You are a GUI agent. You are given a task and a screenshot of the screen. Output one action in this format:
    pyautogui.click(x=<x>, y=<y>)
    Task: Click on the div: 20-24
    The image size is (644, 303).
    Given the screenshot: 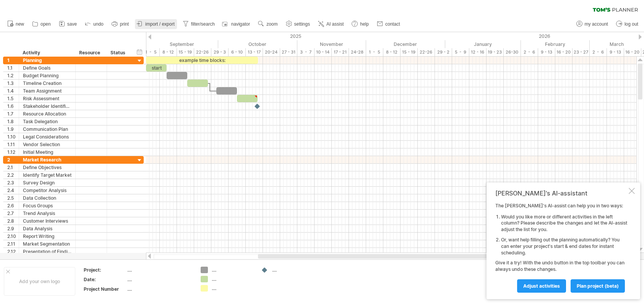 What is the action you would take?
    pyautogui.click(x=271, y=52)
    